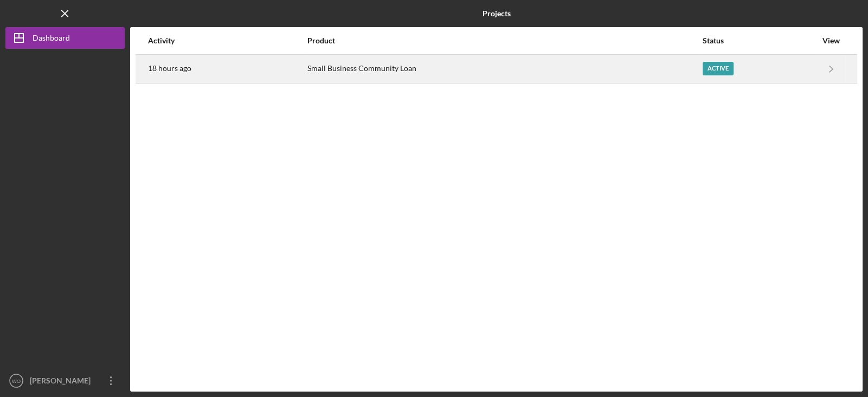  Describe the element at coordinates (16, 381) in the screenshot. I see `text: WO` at that location.